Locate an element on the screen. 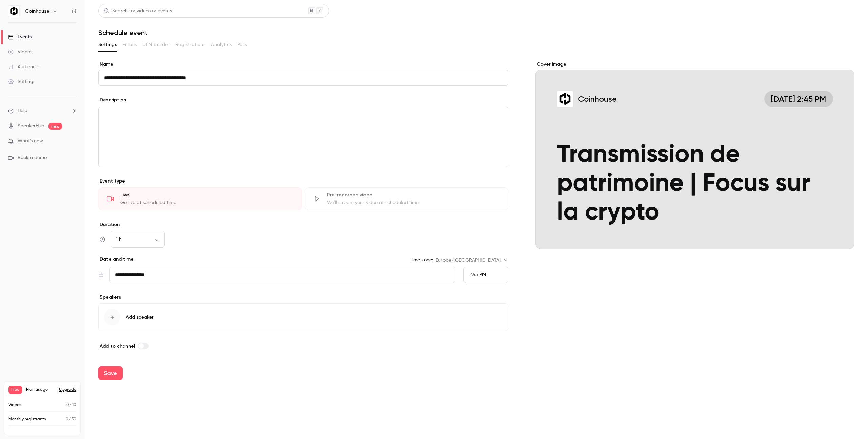  li: help-dropdown-opener is located at coordinates (42, 110).